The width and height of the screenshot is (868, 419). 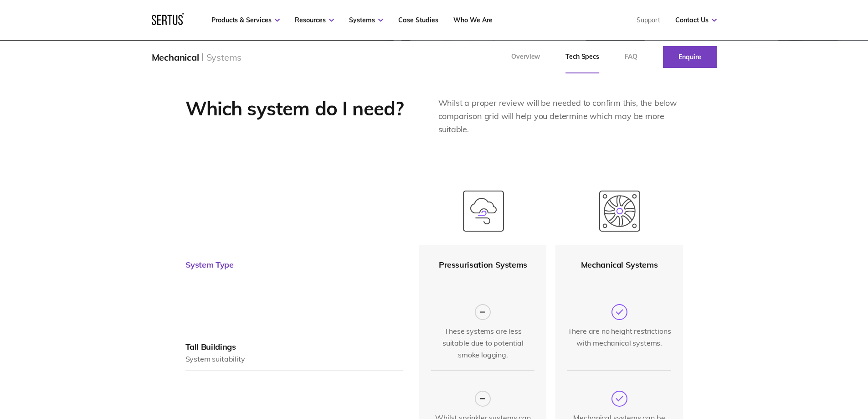 What do you see at coordinates (696, 20) in the screenshot?
I see `a: Contact Us` at bounding box center [696, 20].